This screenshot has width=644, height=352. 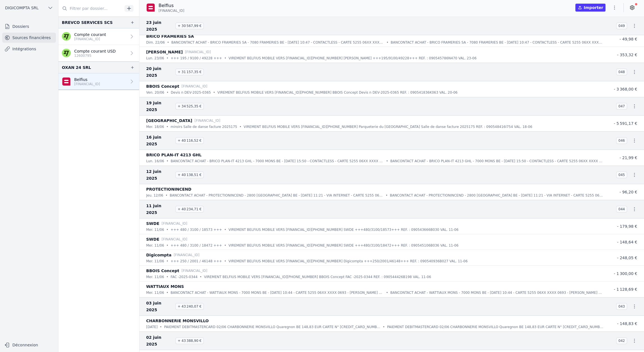 What do you see at coordinates (622, 26) in the screenshot?
I see `span: 049` at bounding box center [622, 26].